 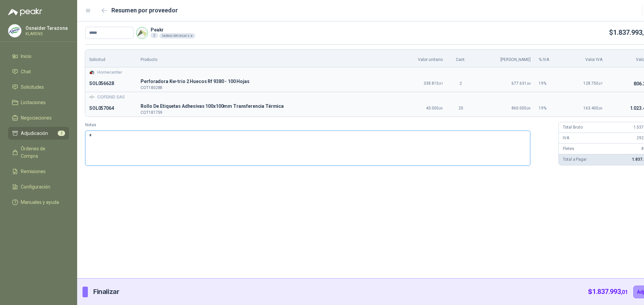 I want to click on span: ,01, so click(x=624, y=292).